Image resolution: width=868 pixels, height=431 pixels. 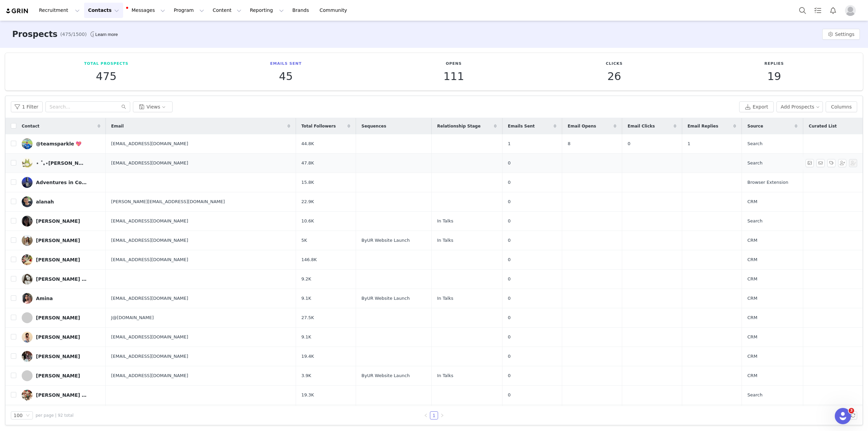 What do you see at coordinates (18, 11) in the screenshot?
I see `img: grin logo` at bounding box center [18, 11].